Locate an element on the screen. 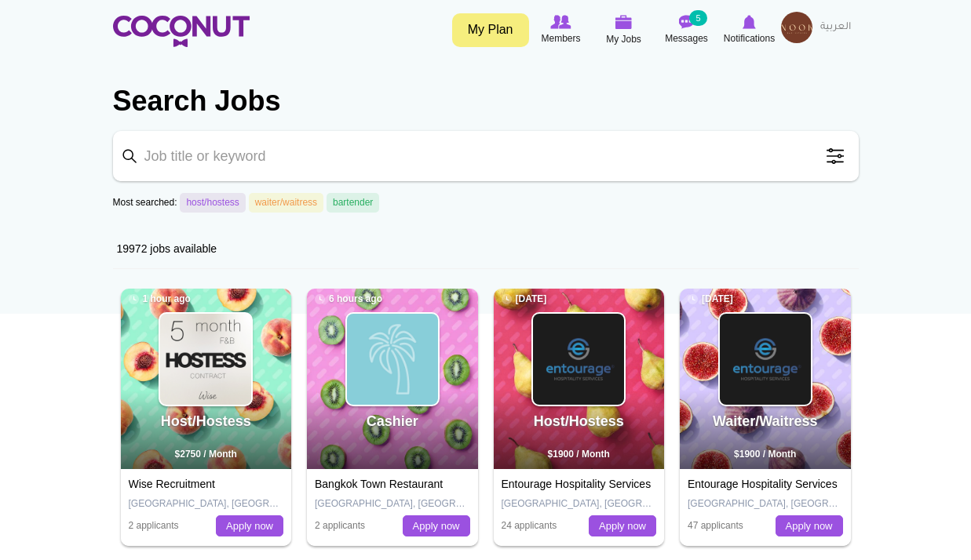  a: Notifications Notifications is located at coordinates (749, 30).